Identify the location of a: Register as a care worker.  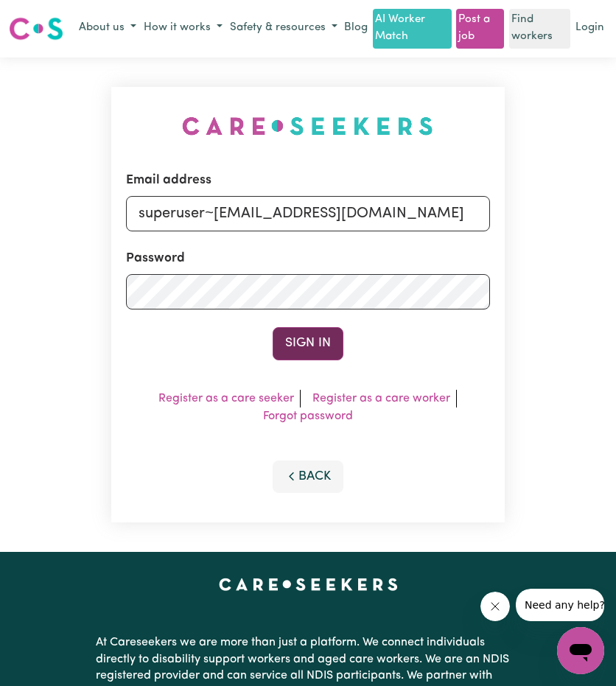
(381, 399).